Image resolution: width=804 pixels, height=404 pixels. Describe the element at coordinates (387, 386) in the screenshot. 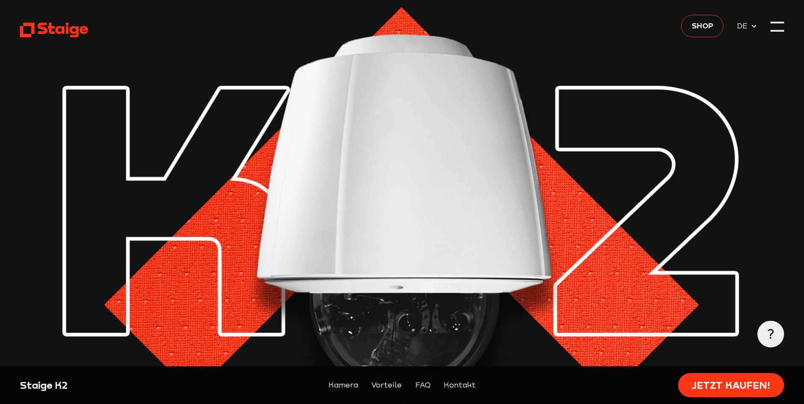

I see `a: Vorteile` at that location.